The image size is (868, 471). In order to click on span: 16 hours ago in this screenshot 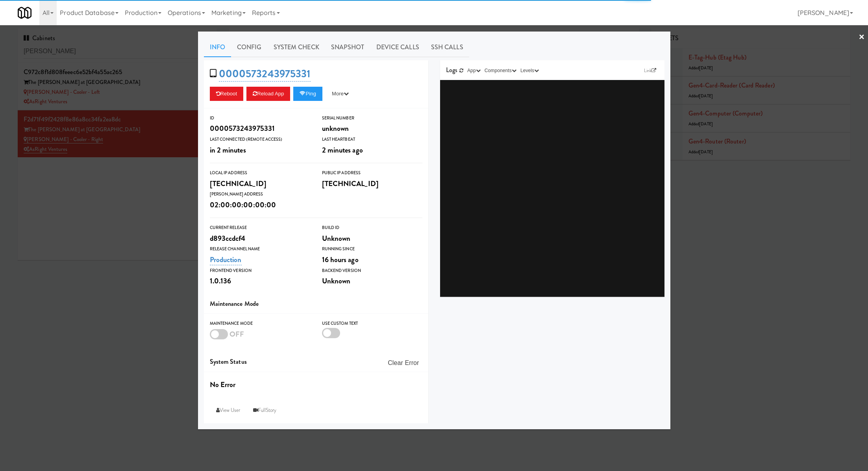, I will do `click(340, 259)`.